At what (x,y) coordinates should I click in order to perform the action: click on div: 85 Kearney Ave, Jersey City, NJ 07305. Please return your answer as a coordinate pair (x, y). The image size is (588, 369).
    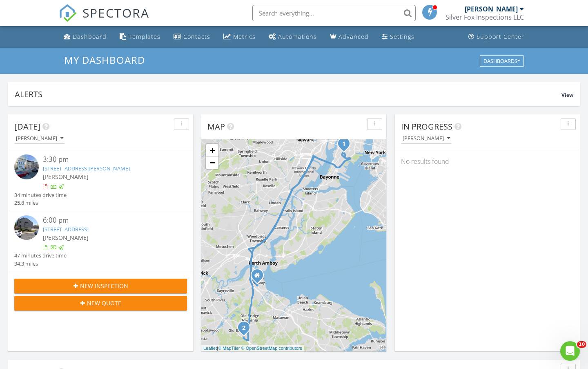
    Looking at the image, I should click on (347, 146).